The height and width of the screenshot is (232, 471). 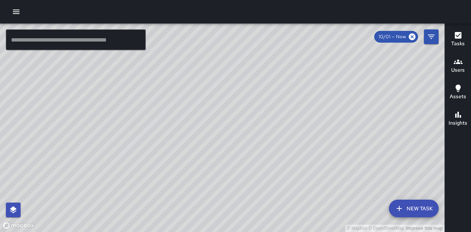 What do you see at coordinates (458, 66) in the screenshot?
I see `button: Users` at bounding box center [458, 66].